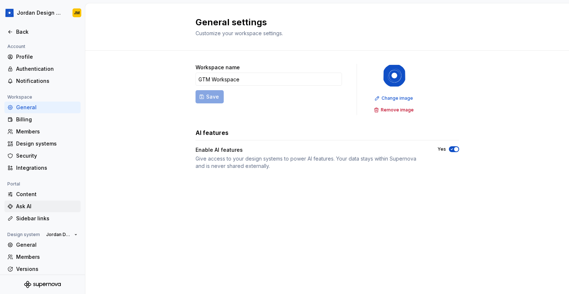 This screenshot has width=569, height=294. I want to click on div: Portal, so click(14, 184).